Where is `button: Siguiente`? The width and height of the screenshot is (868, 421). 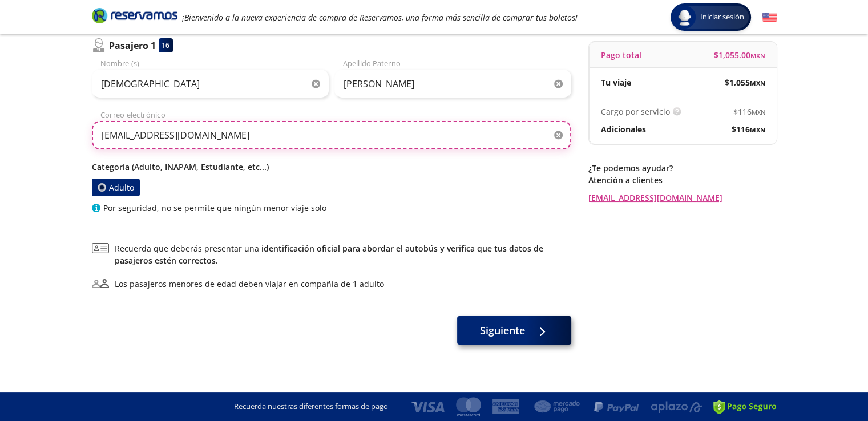 button: Siguiente is located at coordinates (514, 330).